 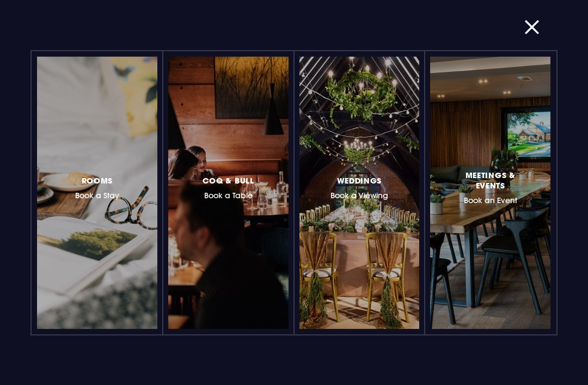 I want to click on span: Rooms, so click(x=98, y=180).